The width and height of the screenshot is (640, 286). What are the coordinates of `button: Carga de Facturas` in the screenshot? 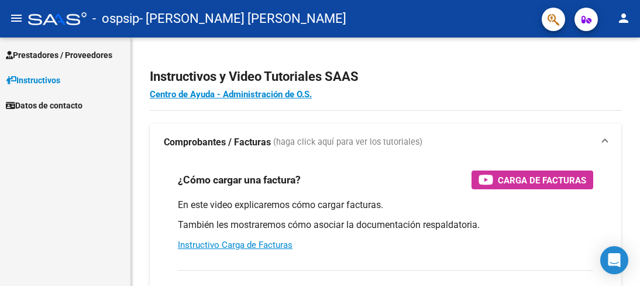 It's located at (533, 180).